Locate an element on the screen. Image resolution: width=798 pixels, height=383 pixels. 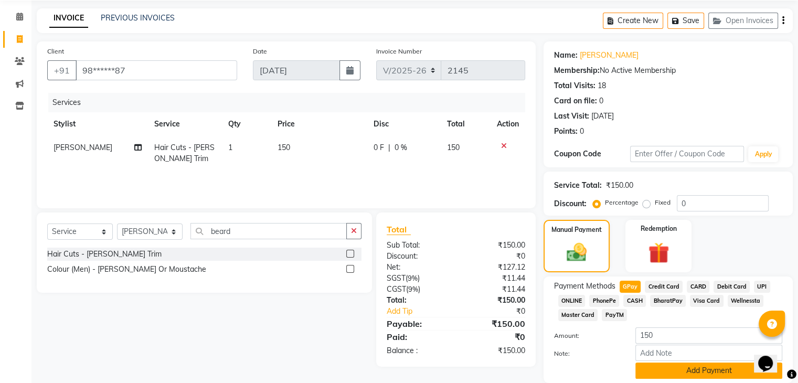
input: Add Note is located at coordinates (708, 352).